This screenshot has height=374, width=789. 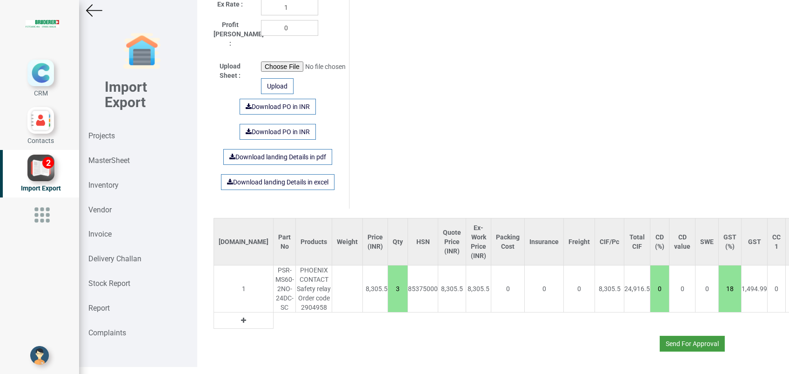 What do you see at coordinates (230, 71) in the screenshot?
I see `label: Upload Sheet :` at bounding box center [230, 71].